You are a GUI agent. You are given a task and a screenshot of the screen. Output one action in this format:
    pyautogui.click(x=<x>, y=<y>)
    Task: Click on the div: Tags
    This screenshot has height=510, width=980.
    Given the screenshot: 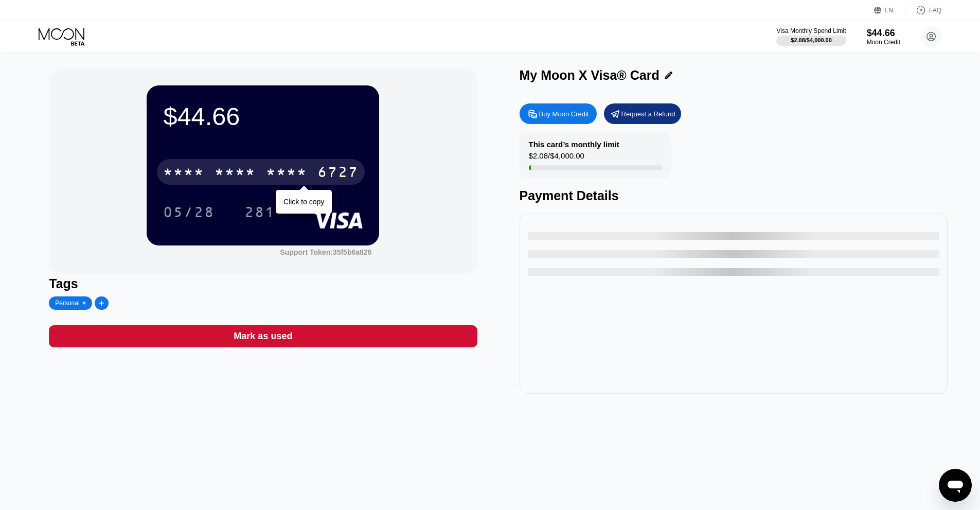 What is the action you would take?
    pyautogui.click(x=263, y=284)
    